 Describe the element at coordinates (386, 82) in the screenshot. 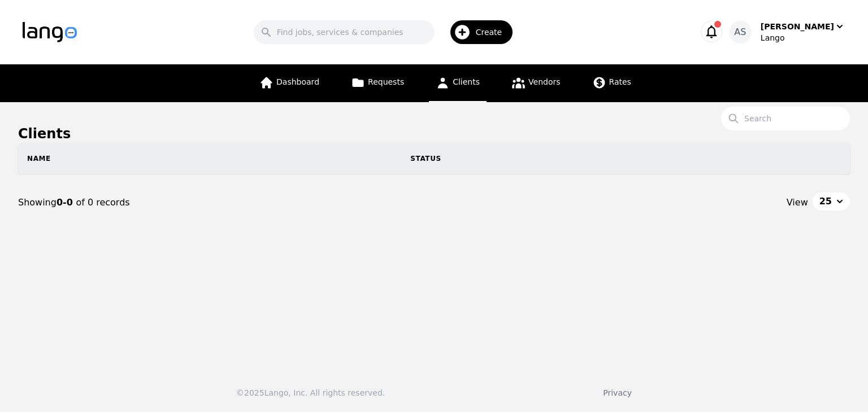

I see `span: Requests` at that location.